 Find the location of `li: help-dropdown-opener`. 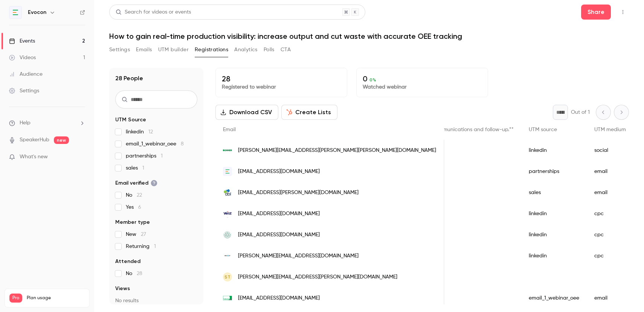

li: help-dropdown-opener is located at coordinates (47, 123).